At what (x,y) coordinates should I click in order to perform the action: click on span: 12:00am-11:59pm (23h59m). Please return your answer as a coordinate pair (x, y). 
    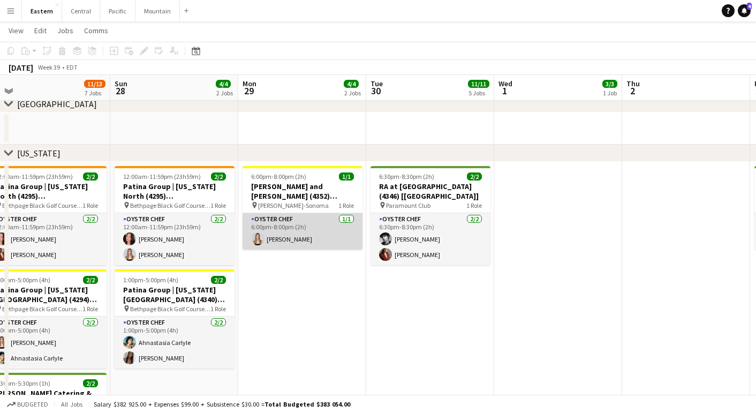
    Looking at the image, I should click on (162, 176).